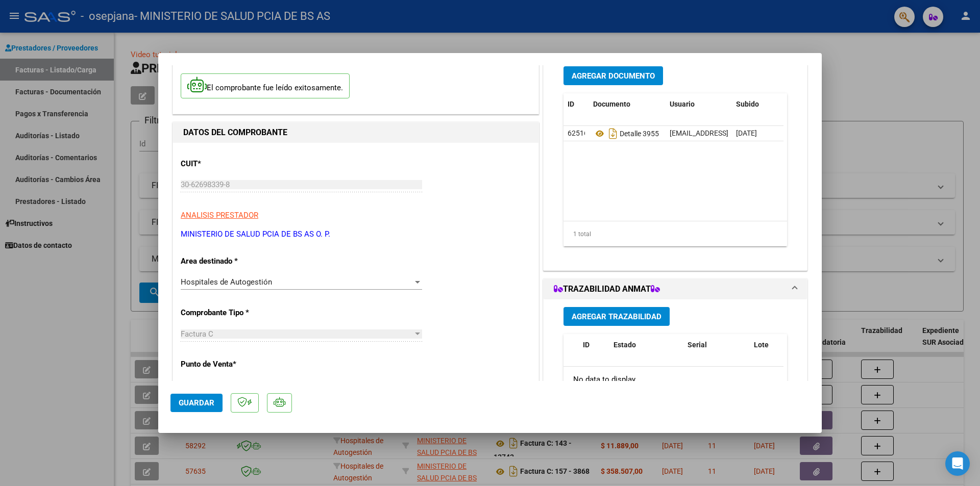 The height and width of the screenshot is (486, 980). What do you see at coordinates (196, 403) in the screenshot?
I see `span: Guardar` at bounding box center [196, 403].